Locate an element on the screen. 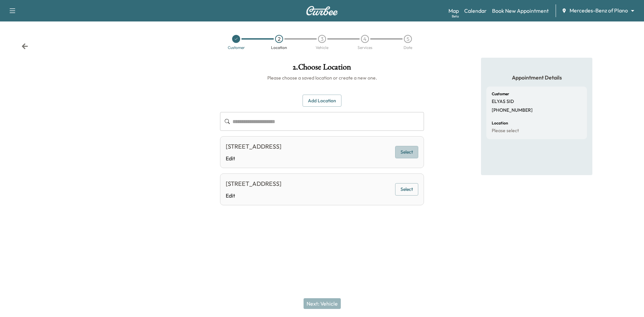 This screenshot has width=644, height=317. h1: 2 . Choose Location is located at coordinates (322, 69).